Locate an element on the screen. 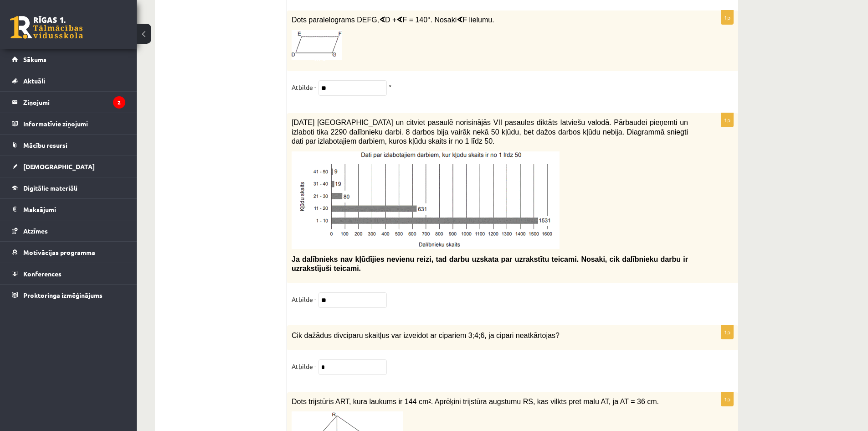  a: Aktuāli is located at coordinates (68, 81).